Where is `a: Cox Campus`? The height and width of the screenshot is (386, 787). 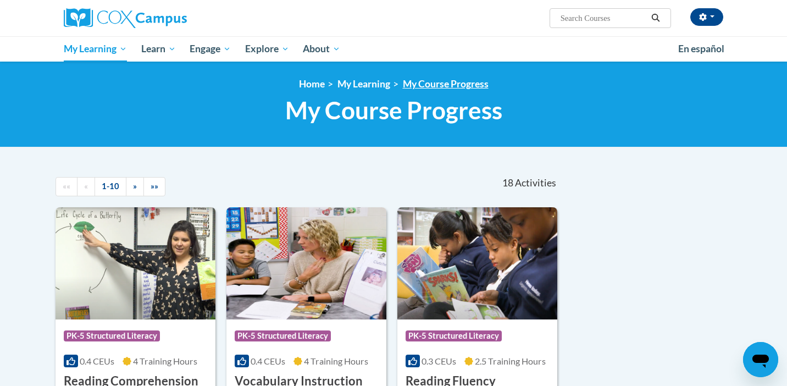
a: Cox Campus is located at coordinates (168, 18).